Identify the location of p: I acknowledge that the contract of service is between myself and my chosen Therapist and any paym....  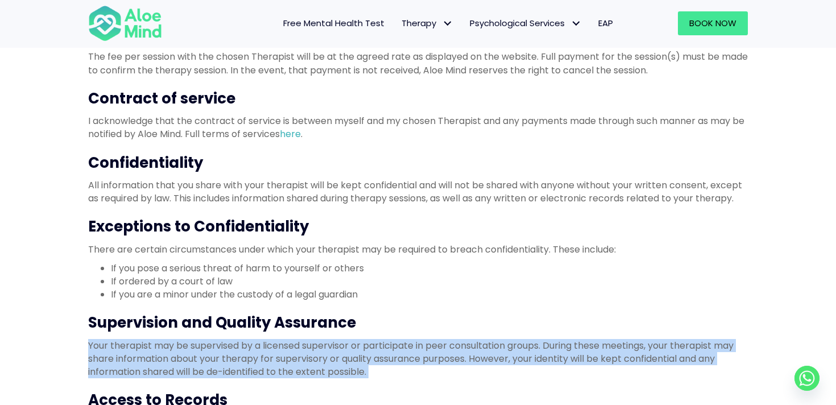
(418, 127).